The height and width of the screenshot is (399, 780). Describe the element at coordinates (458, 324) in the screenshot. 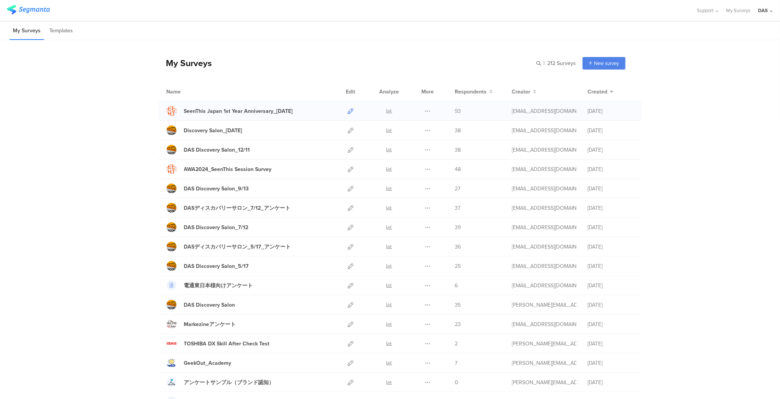

I see `span: 23` at that location.